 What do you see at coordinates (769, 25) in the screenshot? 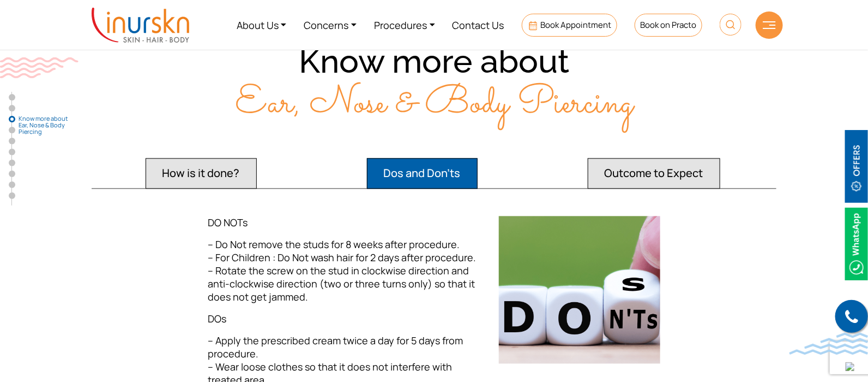
I see `img: hamLine.svg` at bounding box center [769, 25].